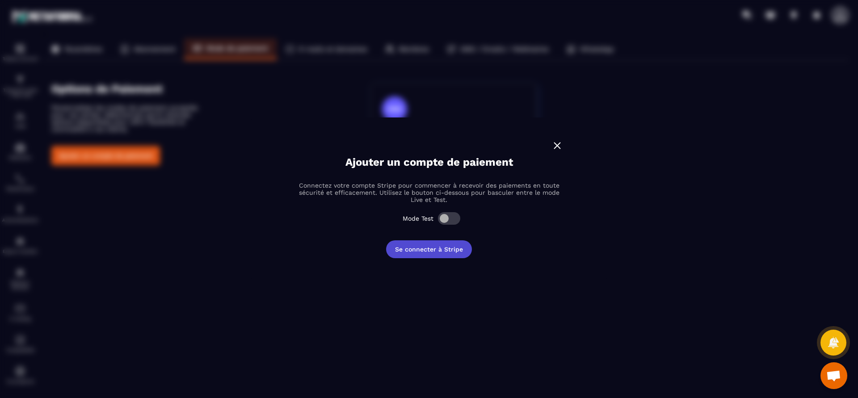 The width and height of the screenshot is (858, 398). What do you see at coordinates (834, 376) in the screenshot?
I see `a: Ouvrir le chat` at bounding box center [834, 376].